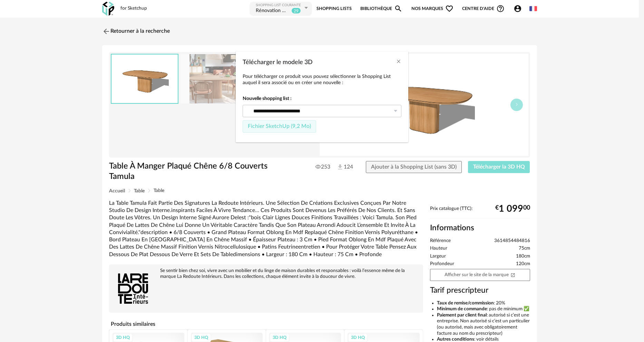 The width and height of the screenshot is (644, 342). What do you see at coordinates (322, 97) in the screenshot?
I see `div: Télécharger le modele 3D` at bounding box center [322, 97].